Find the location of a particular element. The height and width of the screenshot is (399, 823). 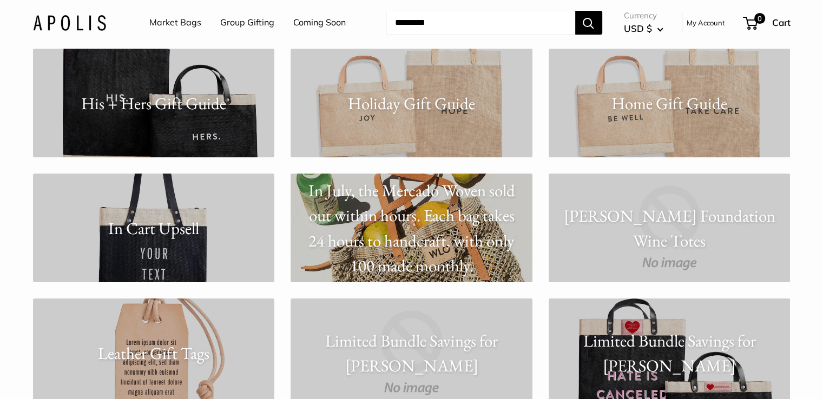

a: My Account is located at coordinates (706, 23).